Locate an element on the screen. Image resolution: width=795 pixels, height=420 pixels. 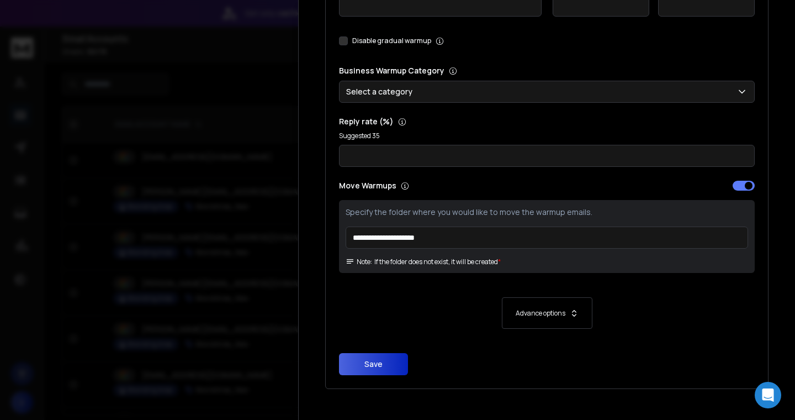
div: Open Intercom Messenger is located at coordinates (768, 395).